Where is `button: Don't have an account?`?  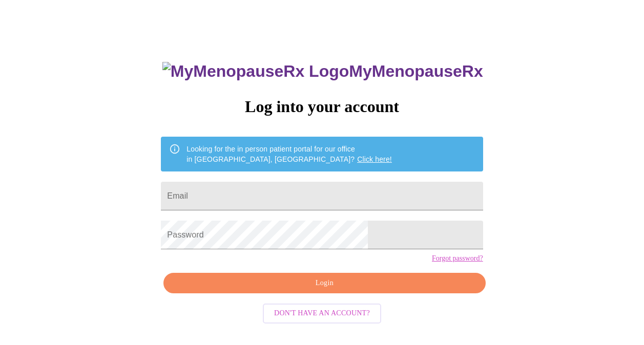 button: Don't have an account? is located at coordinates (322, 313).